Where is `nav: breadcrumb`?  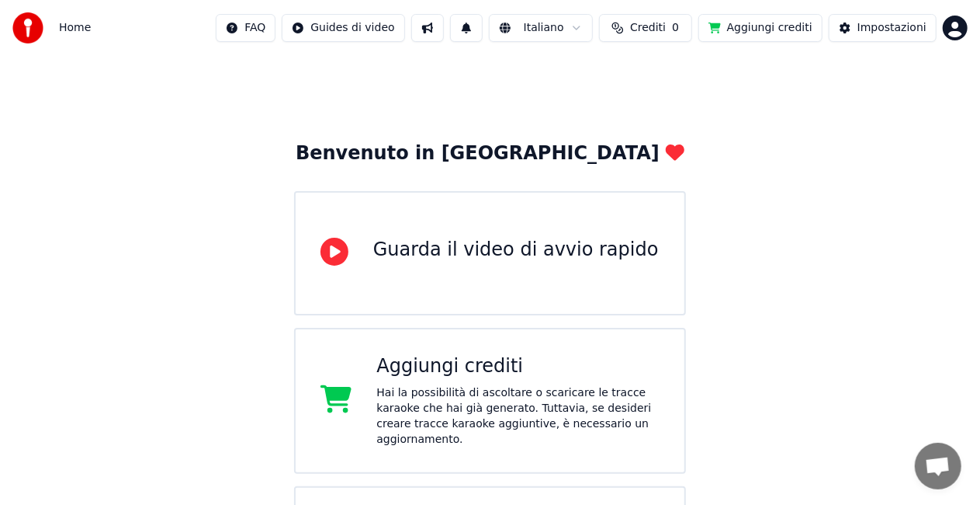
nav: breadcrumb is located at coordinates (75, 28).